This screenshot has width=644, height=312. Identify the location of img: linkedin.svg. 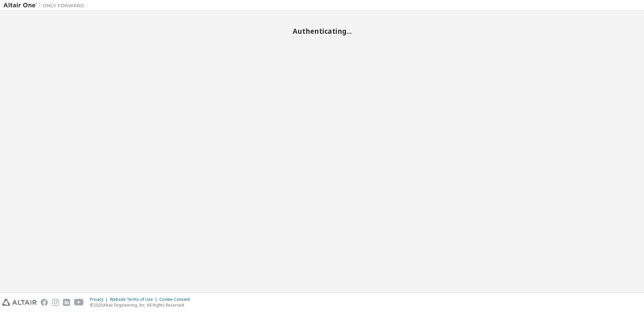
(66, 302).